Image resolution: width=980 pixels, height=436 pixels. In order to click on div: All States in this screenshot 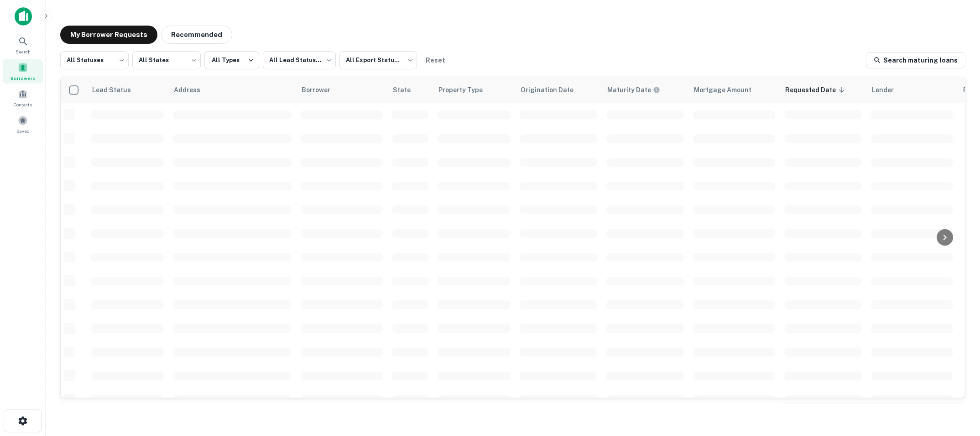, I will do `click(166, 60)`.